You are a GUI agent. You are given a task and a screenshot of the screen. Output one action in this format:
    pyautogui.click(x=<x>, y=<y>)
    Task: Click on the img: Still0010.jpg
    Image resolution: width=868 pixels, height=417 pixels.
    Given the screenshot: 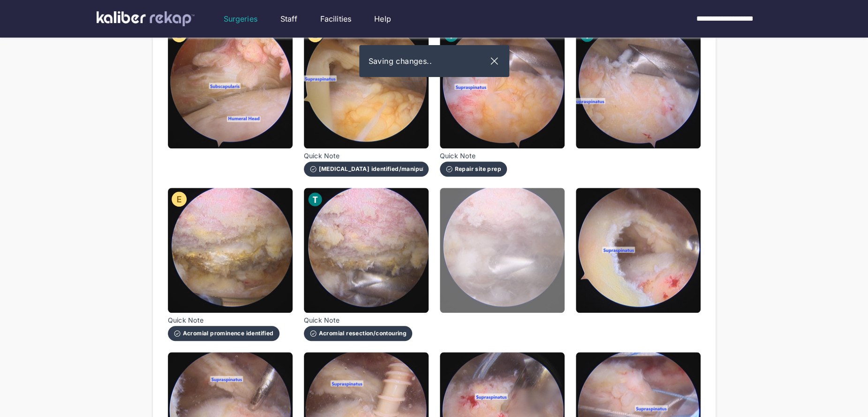 What is the action you would take?
    pyautogui.click(x=366, y=86)
    